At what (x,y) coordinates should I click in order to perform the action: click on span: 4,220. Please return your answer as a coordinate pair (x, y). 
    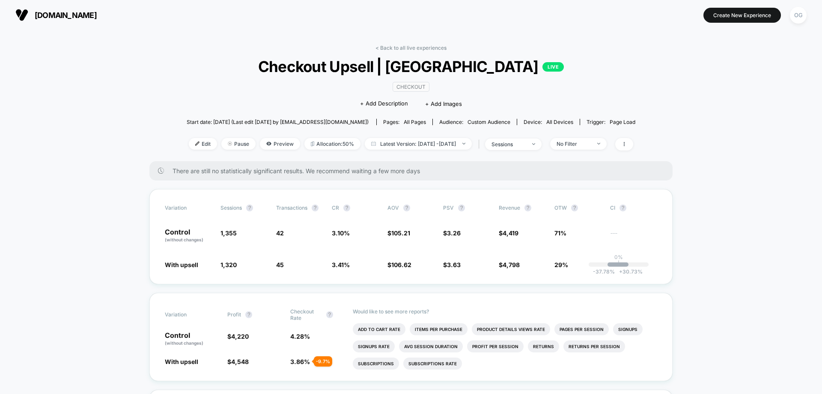
    Looking at the image, I should click on (240, 336).